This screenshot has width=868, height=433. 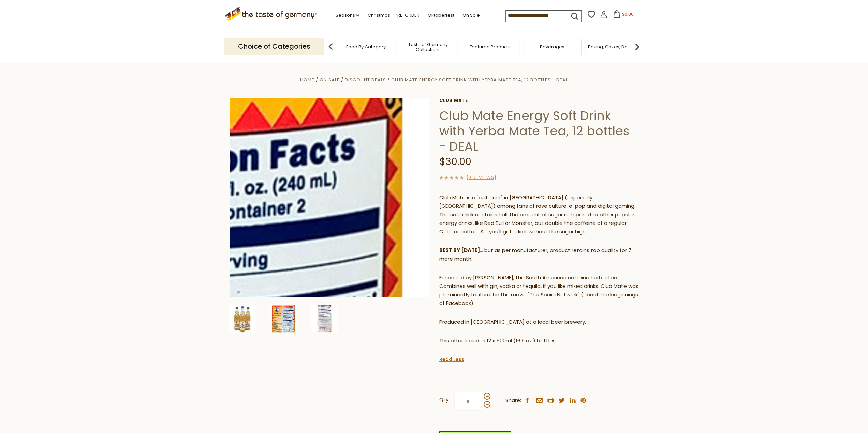 What do you see at coordinates (307, 80) in the screenshot?
I see `span: Home` at bounding box center [307, 80].